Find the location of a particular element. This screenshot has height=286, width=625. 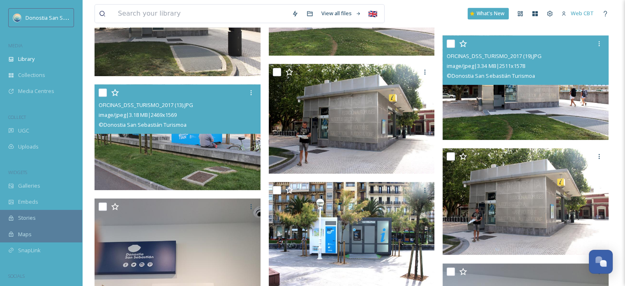

span: OFICINAS_DSS_TURISMO_2017 (19).JPG is located at coordinates (494, 56).